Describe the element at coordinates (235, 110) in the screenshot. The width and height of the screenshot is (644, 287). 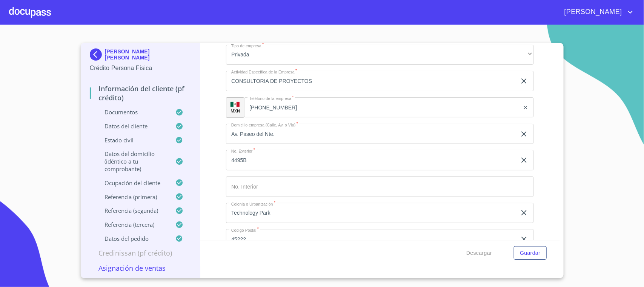
I see `p: MXN` at that location.